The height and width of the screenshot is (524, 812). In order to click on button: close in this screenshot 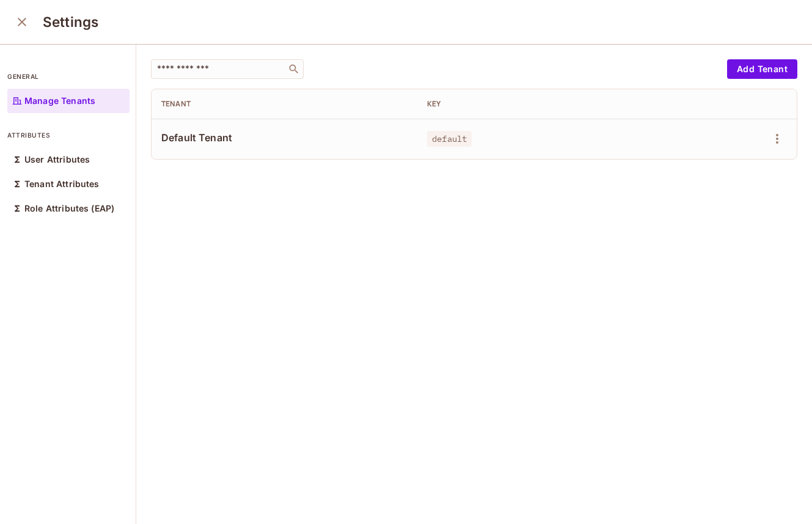, I will do `click(22, 22)`.